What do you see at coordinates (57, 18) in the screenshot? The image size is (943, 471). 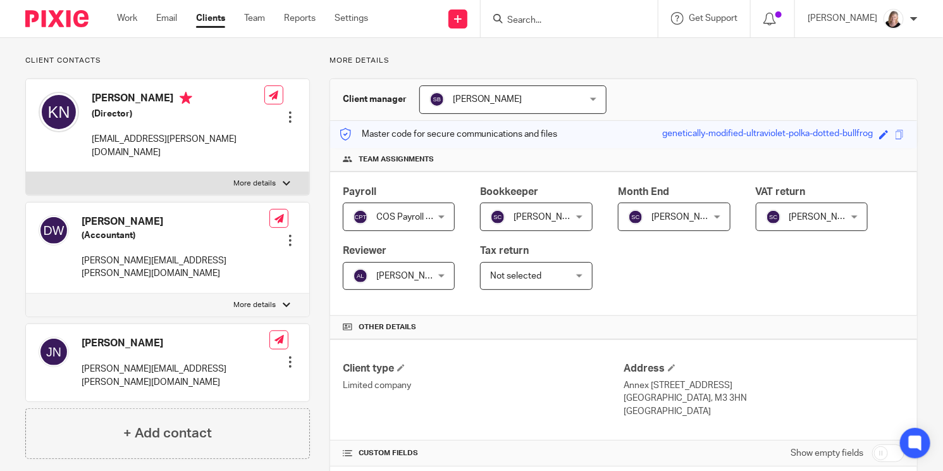 I see `img: Pixie` at bounding box center [57, 18].